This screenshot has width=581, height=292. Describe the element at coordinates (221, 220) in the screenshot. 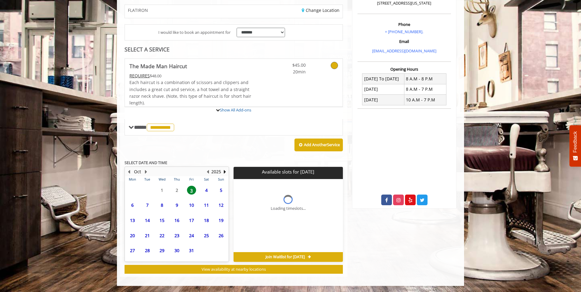

I see `span: 19` at that location.